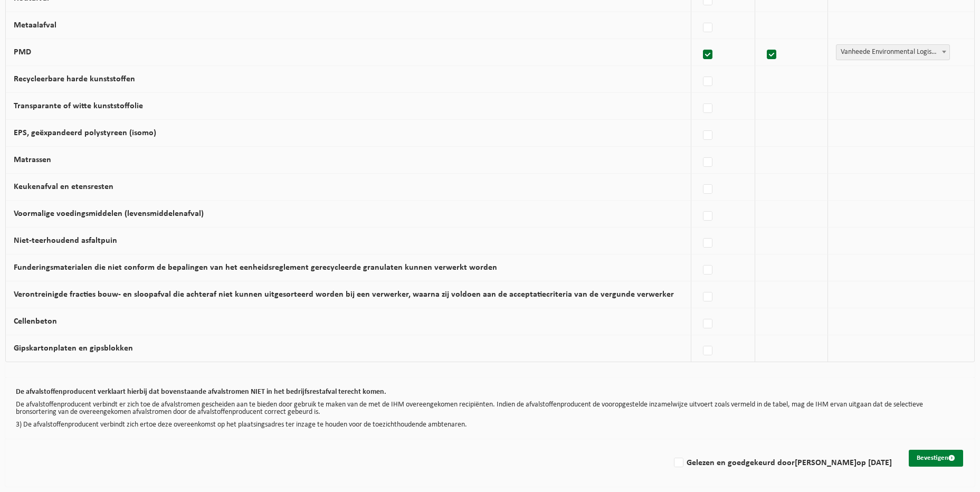 The height and width of the screenshot is (492, 980). Describe the element at coordinates (35, 321) in the screenshot. I see `label: Cellenbeton` at that location.